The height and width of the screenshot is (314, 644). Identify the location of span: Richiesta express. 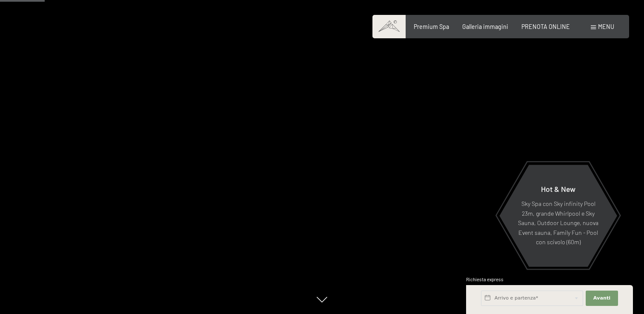
(485, 279).